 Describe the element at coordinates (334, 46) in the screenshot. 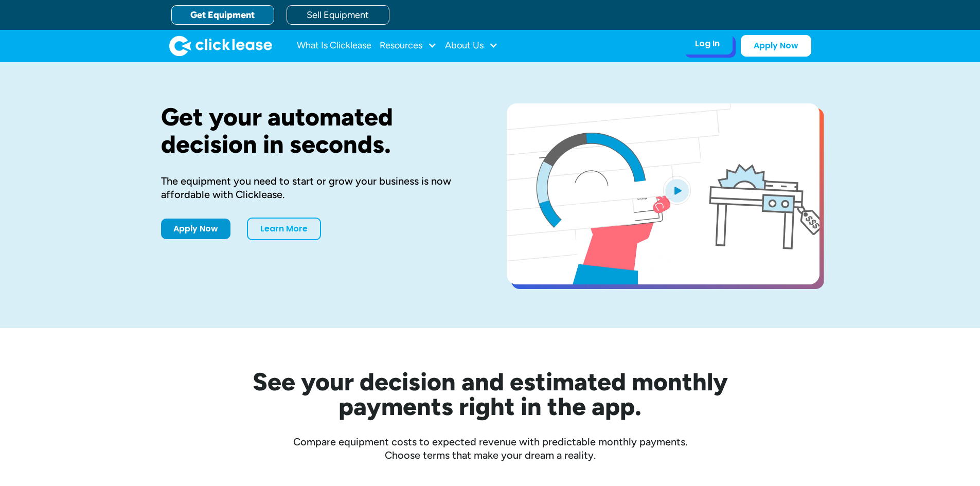

I see `a: What Is Clicklease` at that location.